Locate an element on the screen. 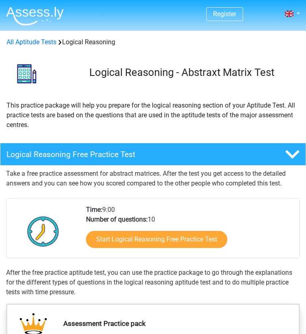 The height and width of the screenshot is (334, 306). div: Logical Reasoning is located at coordinates (153, 42).